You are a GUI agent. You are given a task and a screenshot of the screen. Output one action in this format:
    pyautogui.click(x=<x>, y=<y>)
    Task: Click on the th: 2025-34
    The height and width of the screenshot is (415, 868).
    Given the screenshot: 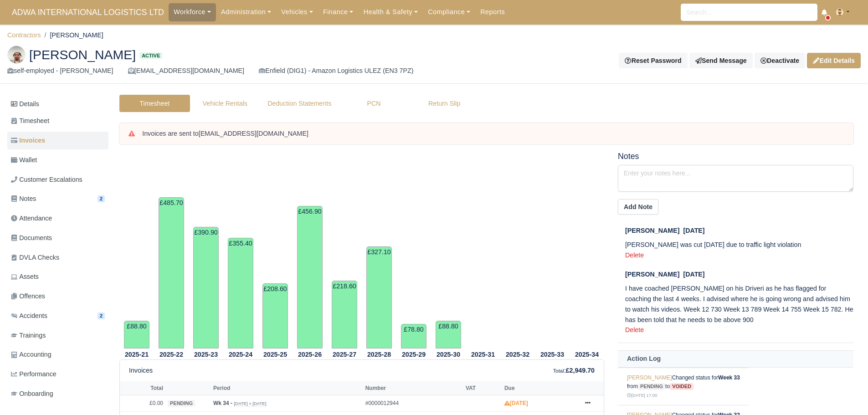 What is the action you would take?
    pyautogui.click(x=587, y=354)
    